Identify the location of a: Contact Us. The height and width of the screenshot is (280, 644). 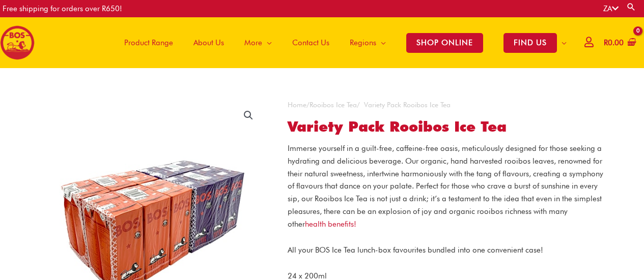
(311, 42).